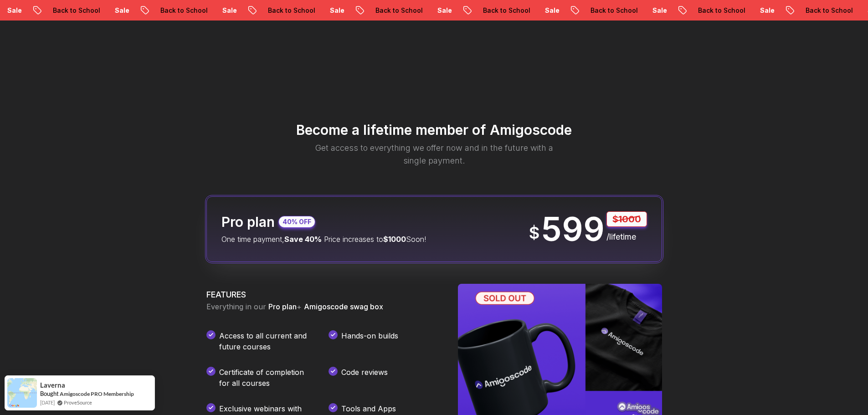 The height and width of the screenshot is (415, 868). What do you see at coordinates (321, 295) in the screenshot?
I see `h3: FEATURES` at bounding box center [321, 295].